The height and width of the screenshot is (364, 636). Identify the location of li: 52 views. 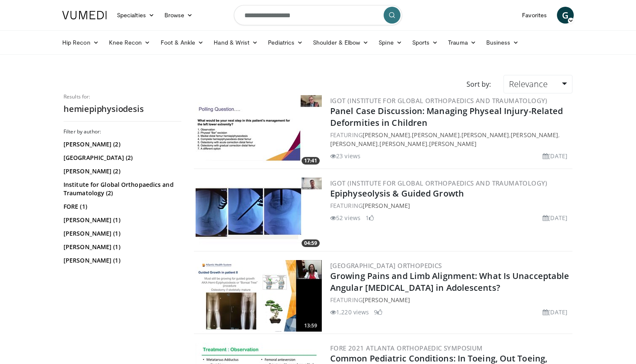
(345, 218).